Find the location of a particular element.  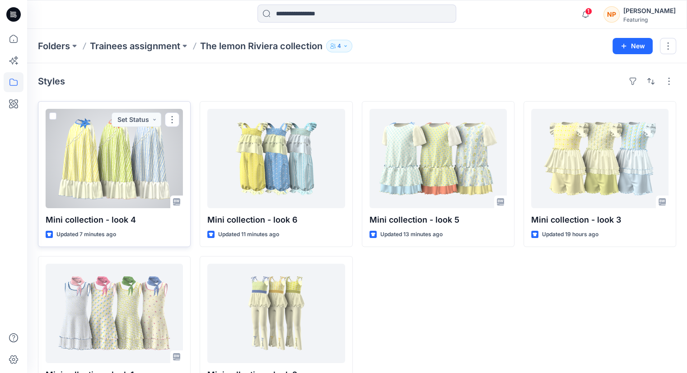

p: Updated 7 minutes ago is located at coordinates (86, 234).